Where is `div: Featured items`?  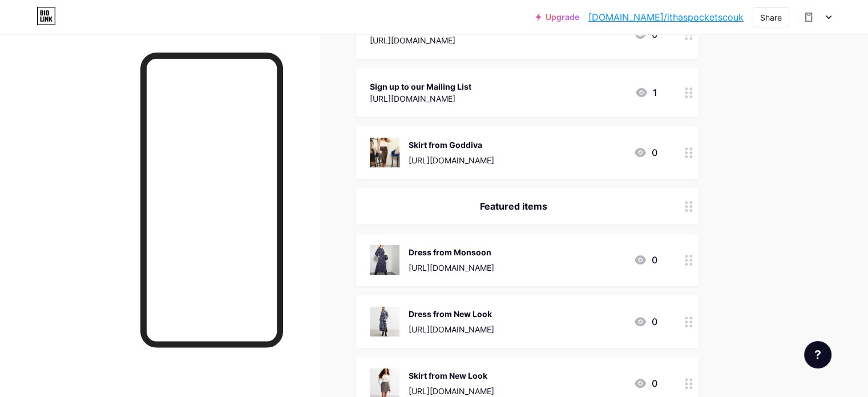
div: Featured items is located at coordinates (514, 206).